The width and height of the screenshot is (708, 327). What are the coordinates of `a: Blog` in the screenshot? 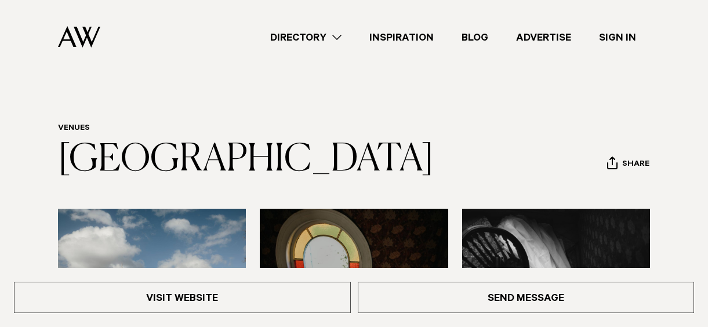 It's located at (475, 37).